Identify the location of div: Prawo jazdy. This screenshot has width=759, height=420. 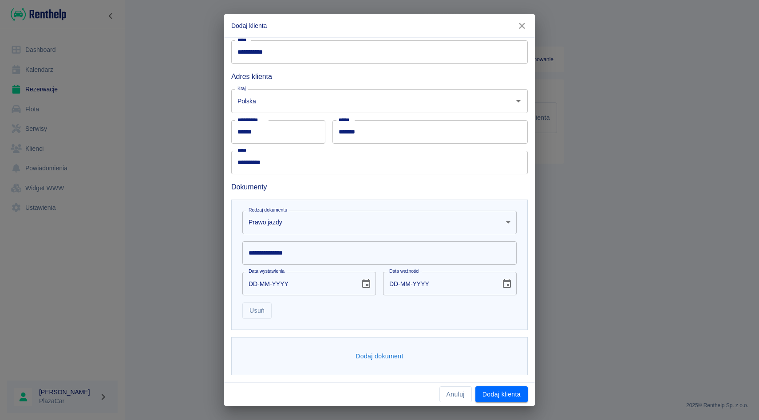
(379, 222).